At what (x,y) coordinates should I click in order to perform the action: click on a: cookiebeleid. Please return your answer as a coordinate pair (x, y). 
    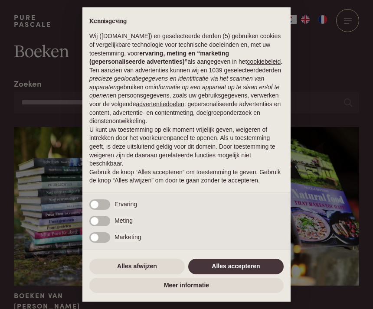
    Looking at the image, I should click on (264, 62).